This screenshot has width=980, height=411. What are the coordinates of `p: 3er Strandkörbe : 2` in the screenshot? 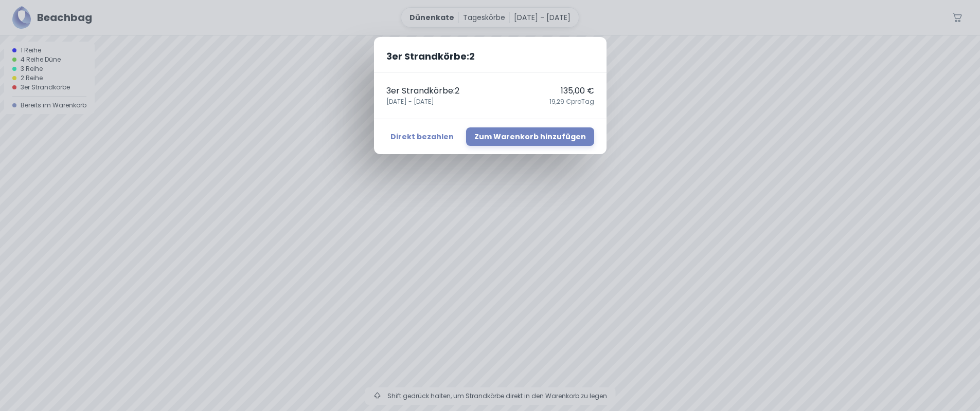 It's located at (423, 91).